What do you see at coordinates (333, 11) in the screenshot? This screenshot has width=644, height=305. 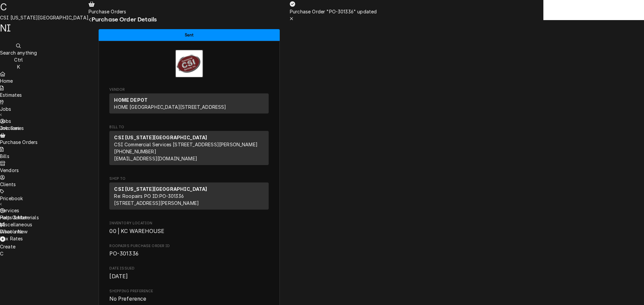 I see `div: Purchase Order "PO-301336" updated` at bounding box center [333, 11].